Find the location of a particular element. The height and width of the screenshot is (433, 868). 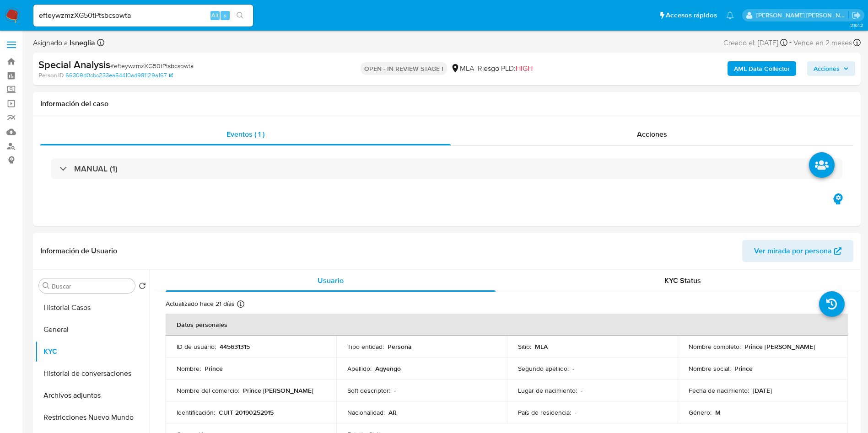

input: Buscar usuario o caso... is located at coordinates (143, 15).